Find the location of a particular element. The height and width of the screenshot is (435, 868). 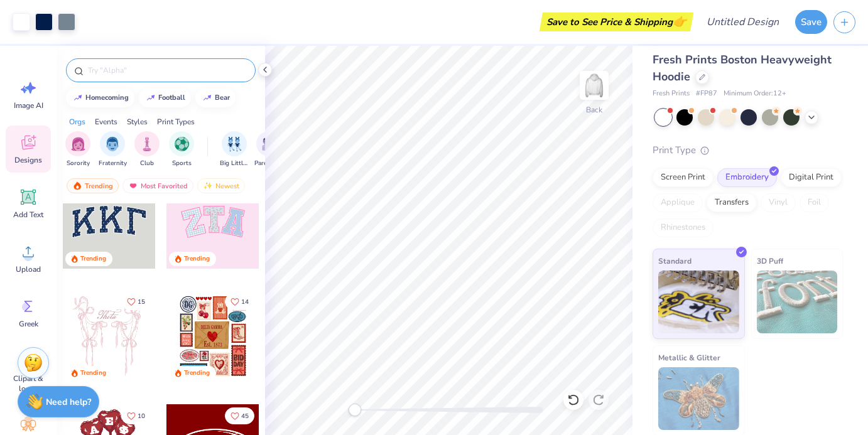

img: Metallic & Glitter is located at coordinates (698, 399).